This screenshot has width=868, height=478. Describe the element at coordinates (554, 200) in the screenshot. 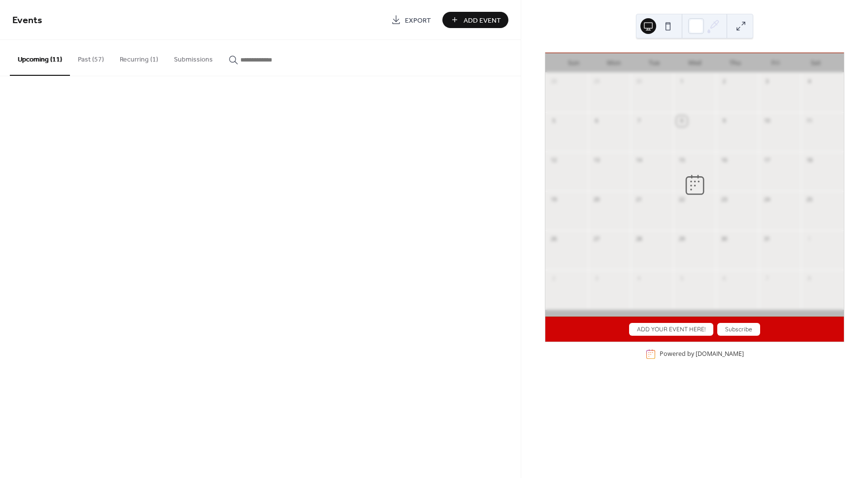

I see `div: 19` at that location.